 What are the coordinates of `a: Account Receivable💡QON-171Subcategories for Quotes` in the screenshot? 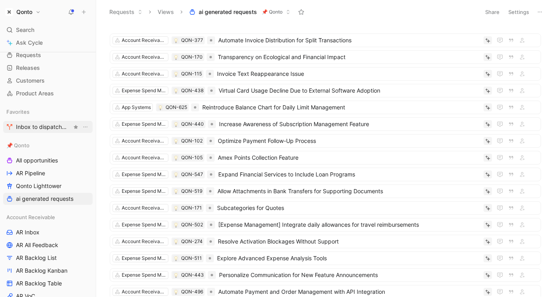 It's located at (325, 208).